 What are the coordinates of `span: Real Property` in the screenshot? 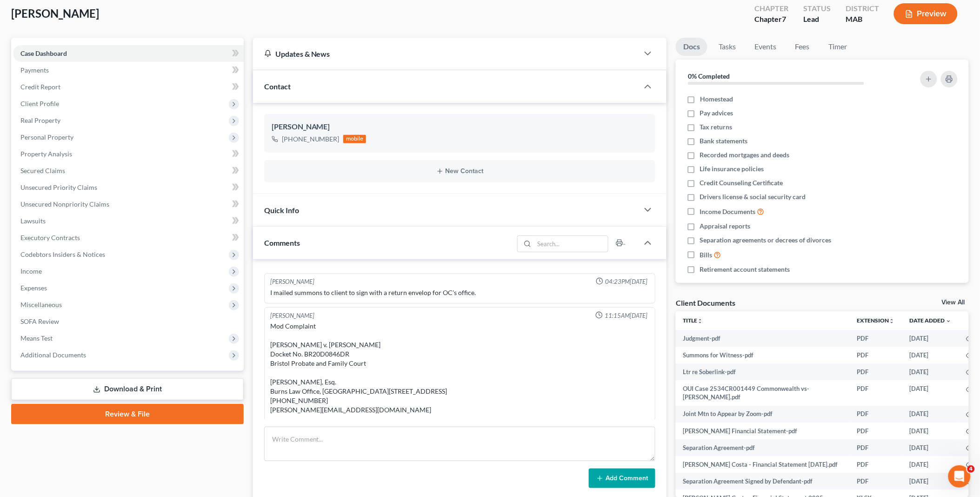 It's located at (41, 120).